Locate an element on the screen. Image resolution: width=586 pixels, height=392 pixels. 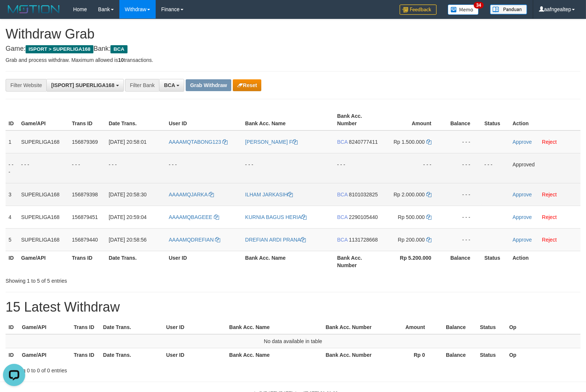
span: 34 is located at coordinates (479, 5).